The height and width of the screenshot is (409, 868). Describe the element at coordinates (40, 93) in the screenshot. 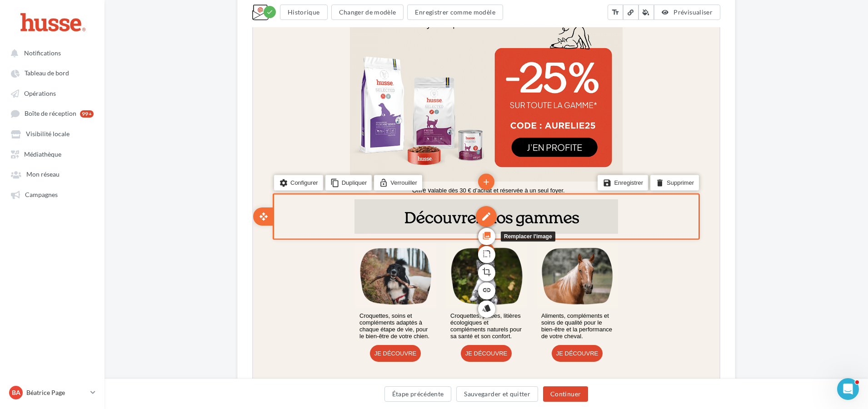

I see `span: Opérations` at that location.